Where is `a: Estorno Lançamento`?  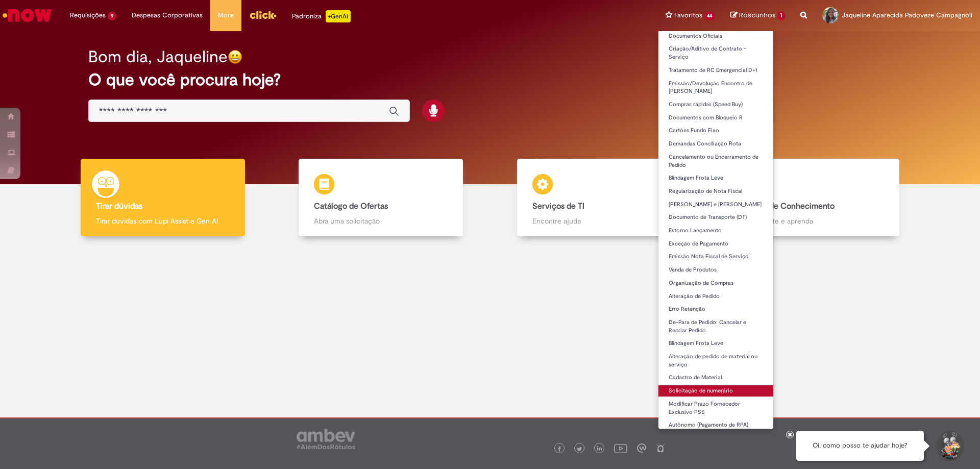
a: Estorno Lançamento is located at coordinates (716, 231).